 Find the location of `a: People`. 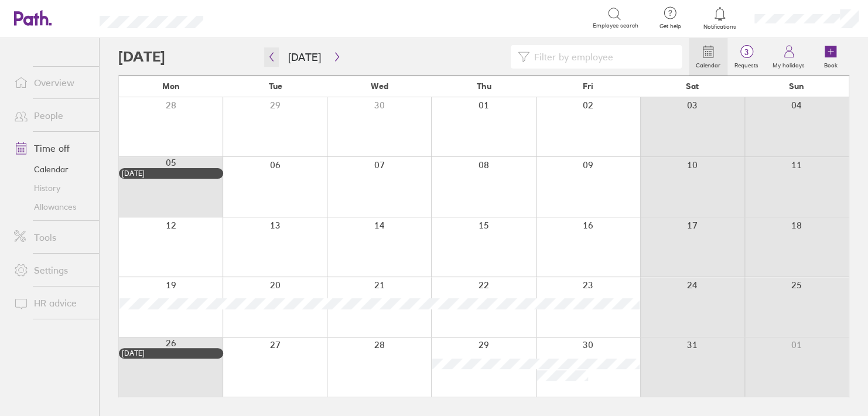

a: People is located at coordinates (52, 115).